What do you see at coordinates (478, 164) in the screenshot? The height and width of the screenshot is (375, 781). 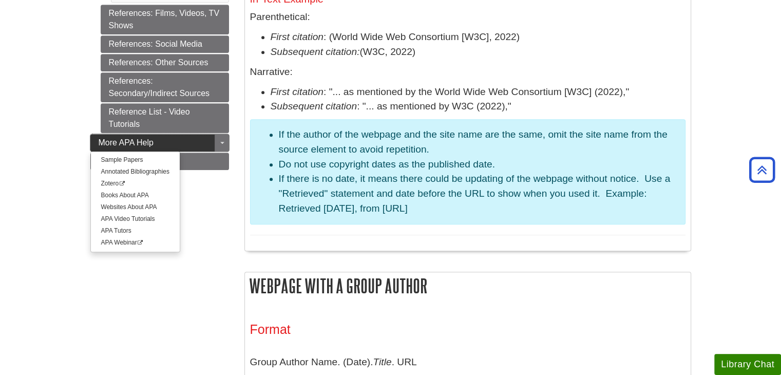 I see `li: Do not use copyright dates as the published date.` at bounding box center [478, 164].